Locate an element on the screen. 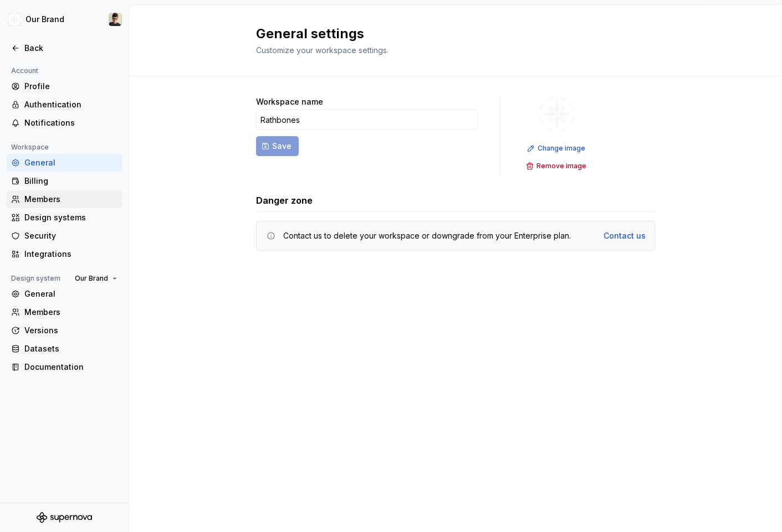 This screenshot has width=782, height=532. a: Contact us is located at coordinates (625, 236).